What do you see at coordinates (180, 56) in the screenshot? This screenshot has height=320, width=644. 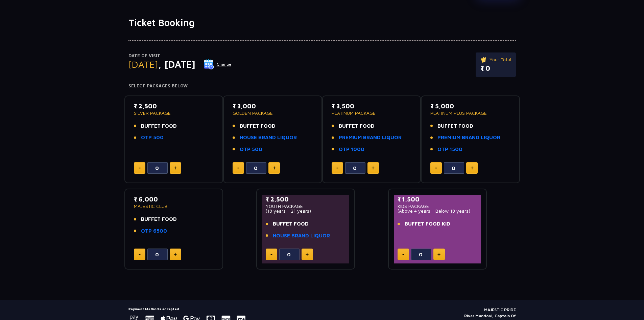 I see `p: Date of Visit` at bounding box center [180, 56].